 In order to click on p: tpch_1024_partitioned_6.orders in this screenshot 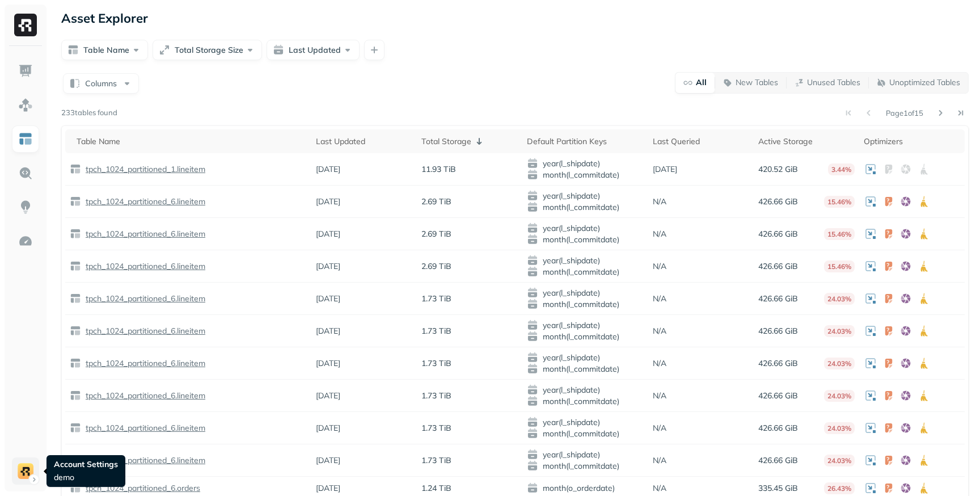, I will do `click(142, 488)`.